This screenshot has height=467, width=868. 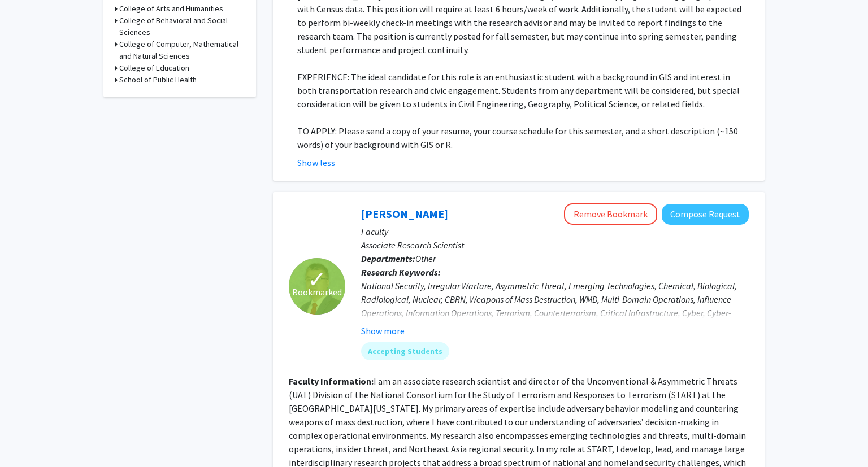 What do you see at coordinates (555, 306) in the screenshot?
I see `div: National Security, Irregular Warfare, Asymmetric Threat, Emerging Technologies, Chemical, Biologi...` at bounding box center [555, 306].